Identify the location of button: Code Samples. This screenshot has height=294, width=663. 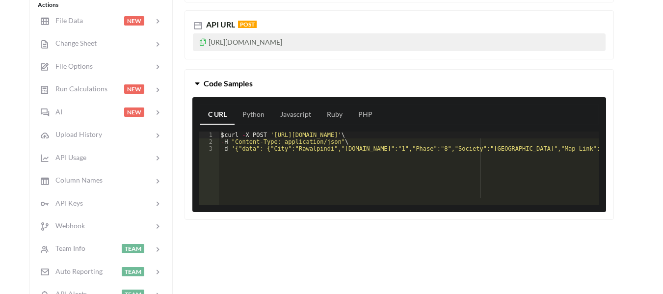
(399, 83).